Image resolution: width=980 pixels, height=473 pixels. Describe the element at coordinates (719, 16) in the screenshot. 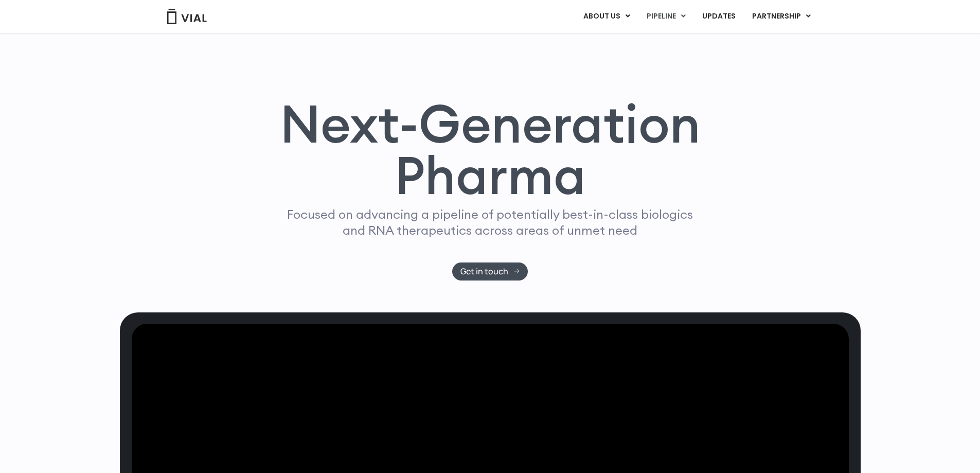

I see `a: UPDATES` at that location.